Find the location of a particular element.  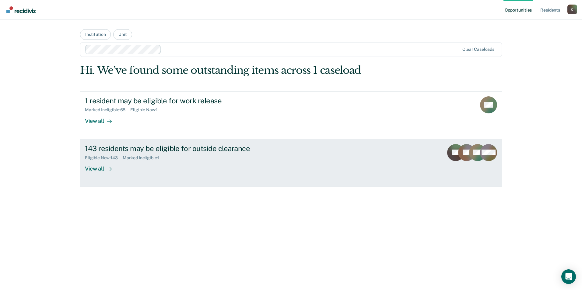

img: Recidiviz is located at coordinates (21, 10).